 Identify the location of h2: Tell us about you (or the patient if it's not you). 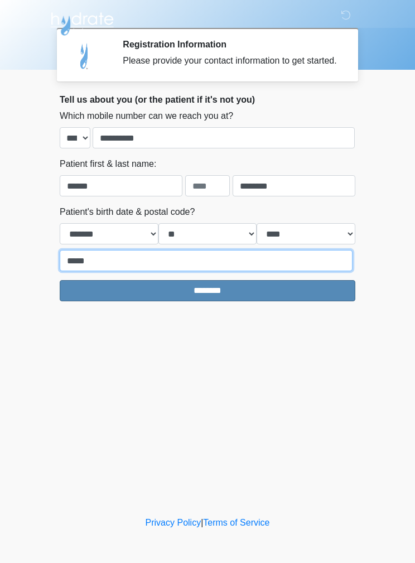
(208, 99).